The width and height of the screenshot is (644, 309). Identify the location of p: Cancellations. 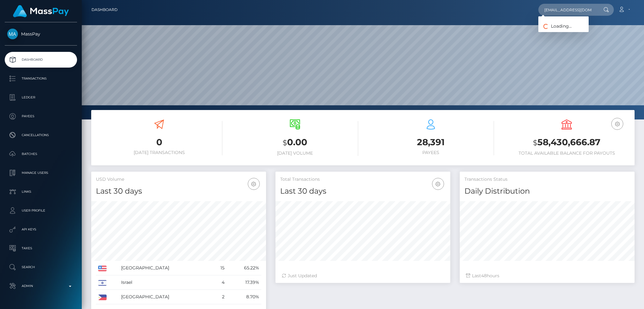
(41, 135).